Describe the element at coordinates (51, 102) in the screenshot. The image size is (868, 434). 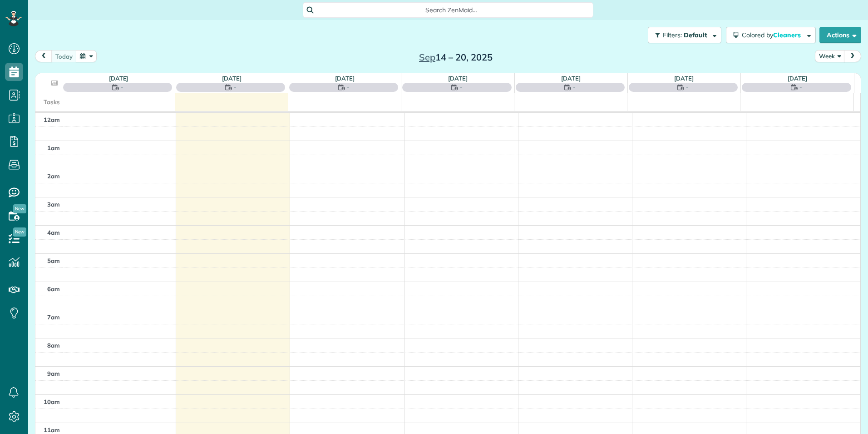
I see `span: Tasks` at that location.